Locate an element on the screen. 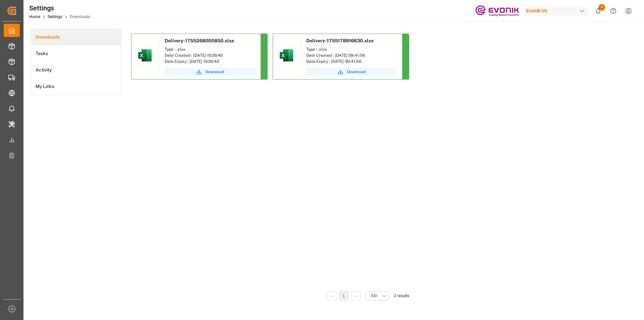 This screenshot has width=644, height=320. li: Previous Page is located at coordinates (332, 295).